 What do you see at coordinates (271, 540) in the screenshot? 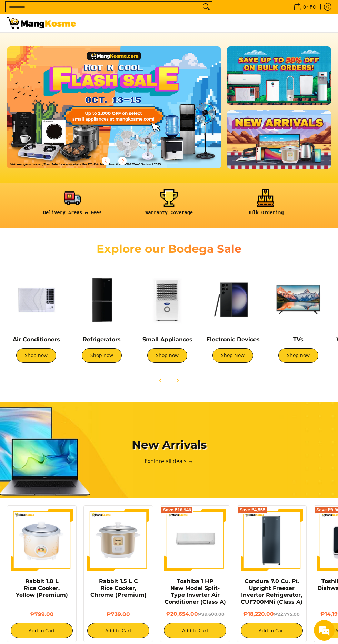
I see `img: Condura 7.0 Cu. Ft. Upright Freezer Inverter Refrigerator, CUF700MNi (Class A)` at bounding box center [271, 540].